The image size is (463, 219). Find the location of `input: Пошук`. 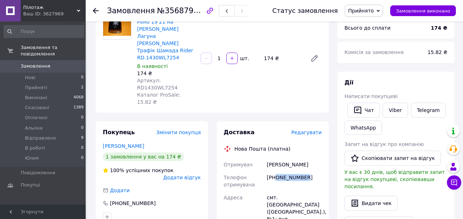

input: Пошук is located at coordinates (44, 31).